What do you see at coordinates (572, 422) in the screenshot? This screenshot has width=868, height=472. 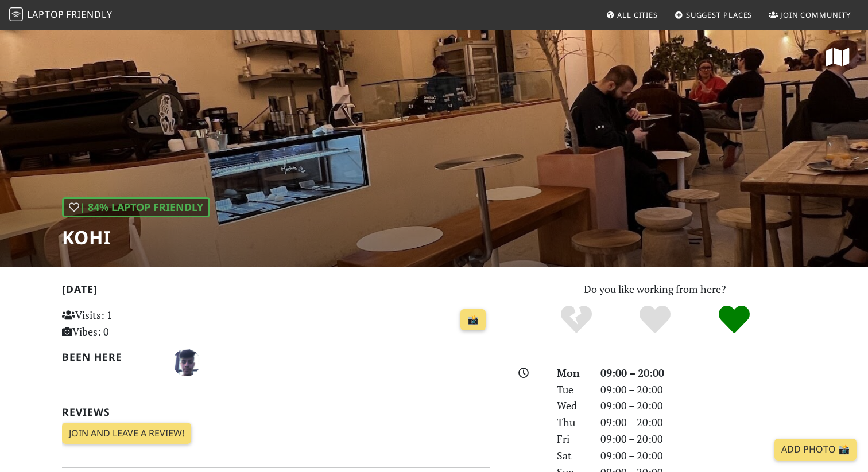 I see `div: Thu` at bounding box center [572, 422].